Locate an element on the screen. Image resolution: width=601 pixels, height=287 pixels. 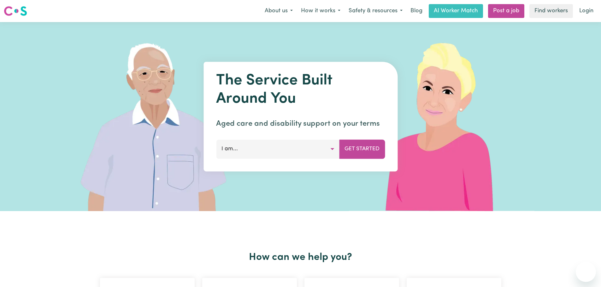
h1: The Service Built Around You is located at coordinates (300, 90).